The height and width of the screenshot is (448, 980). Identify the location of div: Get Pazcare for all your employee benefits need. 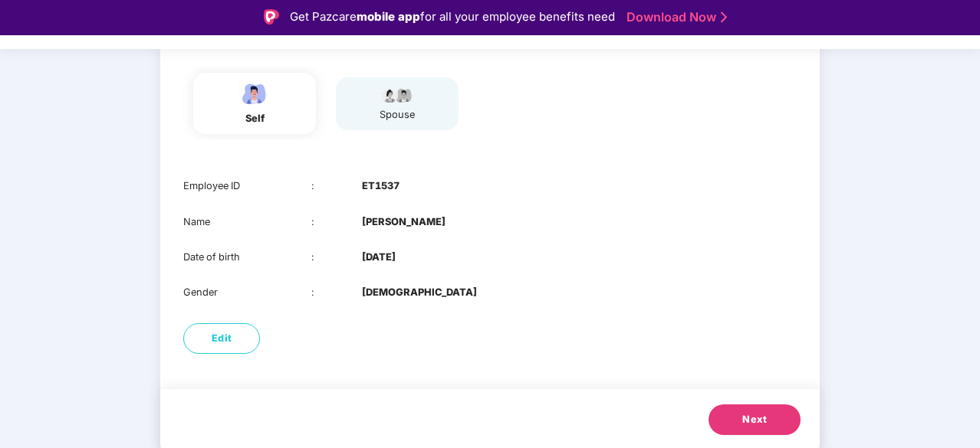
(452, 17).